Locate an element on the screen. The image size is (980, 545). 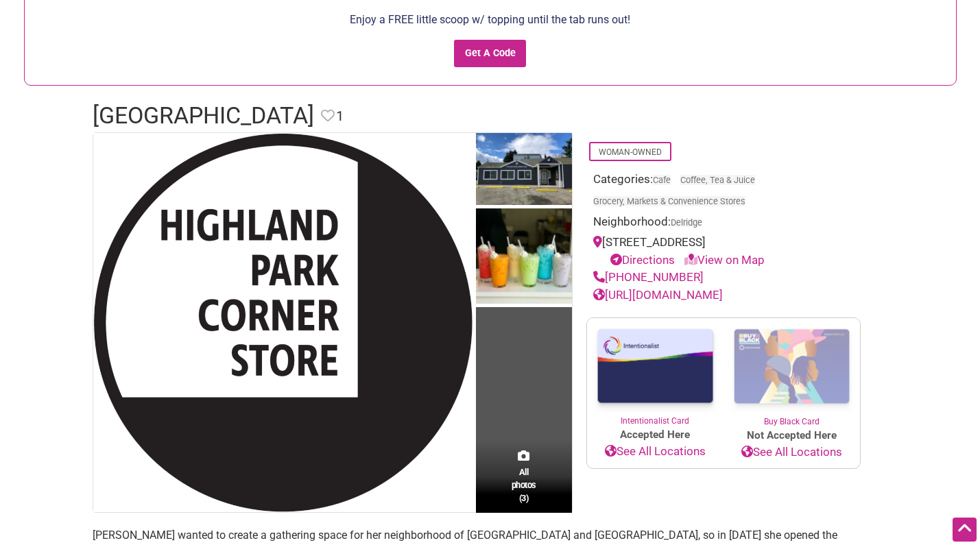
a: Cafe is located at coordinates (662, 180).